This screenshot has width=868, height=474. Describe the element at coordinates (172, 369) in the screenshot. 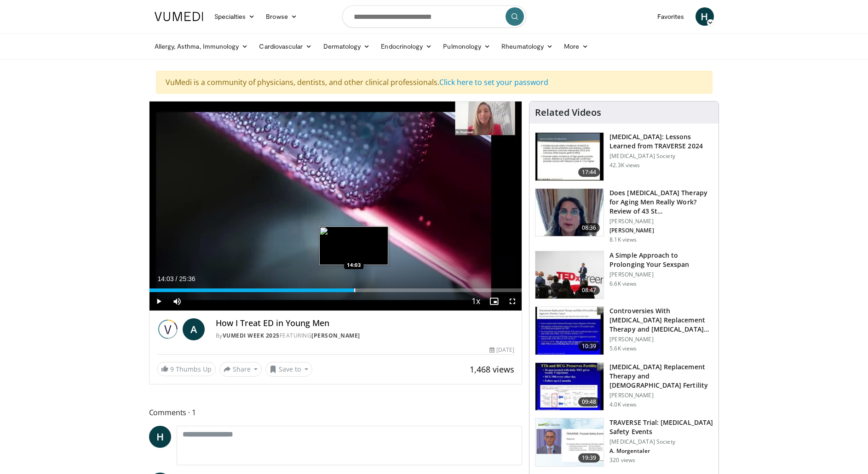

I see `span: 9` at that location.